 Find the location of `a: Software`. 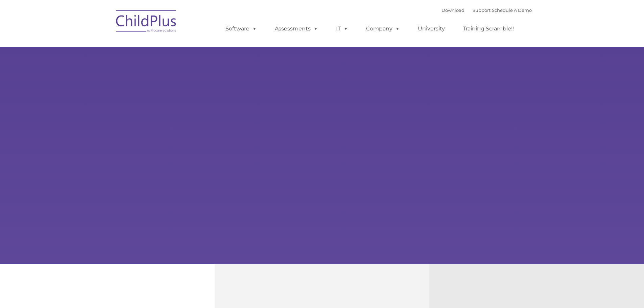

a: Software is located at coordinates (241, 29).